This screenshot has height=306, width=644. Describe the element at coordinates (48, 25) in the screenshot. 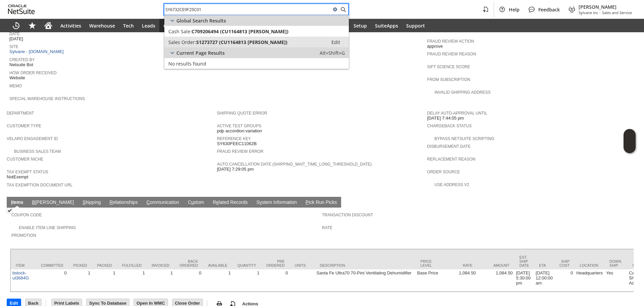

I see `a: Home` at that location.